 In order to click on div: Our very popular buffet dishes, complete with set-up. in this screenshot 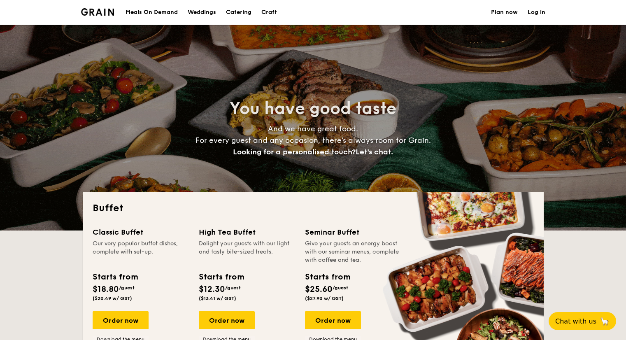, I will do `click(141, 252)`.